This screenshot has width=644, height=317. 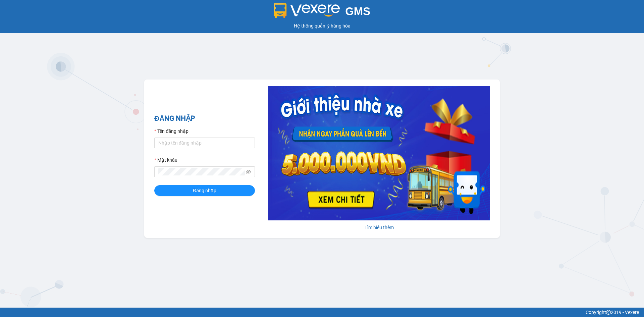 What do you see at coordinates (379, 153) in the screenshot?
I see `img: banner-0` at bounding box center [379, 153].